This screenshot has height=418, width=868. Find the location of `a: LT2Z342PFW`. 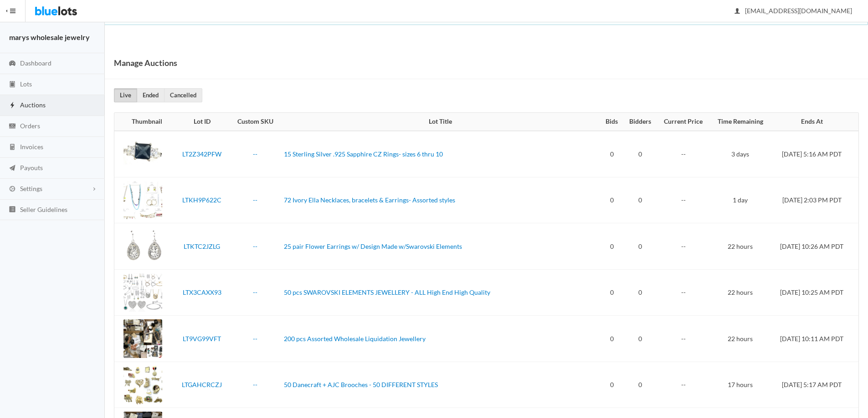

a: LT2Z342PFW is located at coordinates (202, 154).